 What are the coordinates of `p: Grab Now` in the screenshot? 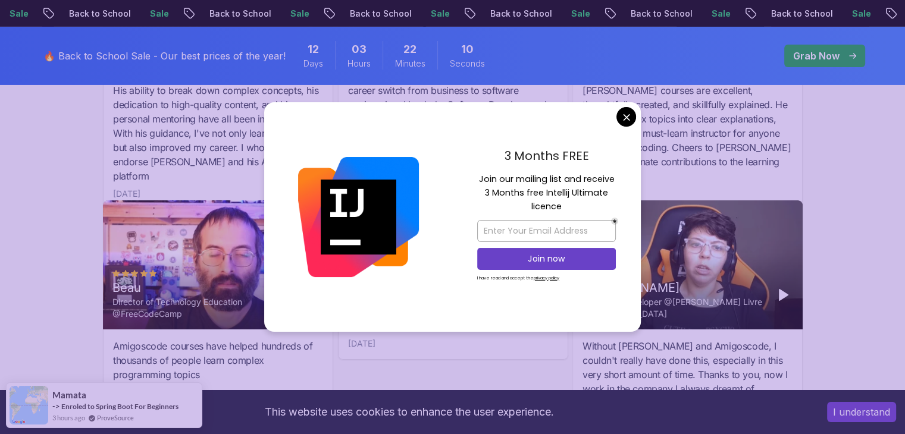 It's located at (816, 56).